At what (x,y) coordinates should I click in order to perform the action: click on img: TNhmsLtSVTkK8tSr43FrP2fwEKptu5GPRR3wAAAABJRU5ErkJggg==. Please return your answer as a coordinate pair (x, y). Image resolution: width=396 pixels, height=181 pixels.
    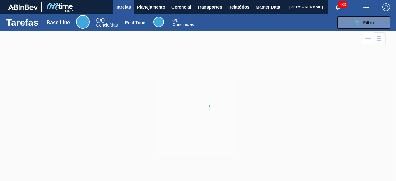
    Looking at the image, I should click on (23, 7).